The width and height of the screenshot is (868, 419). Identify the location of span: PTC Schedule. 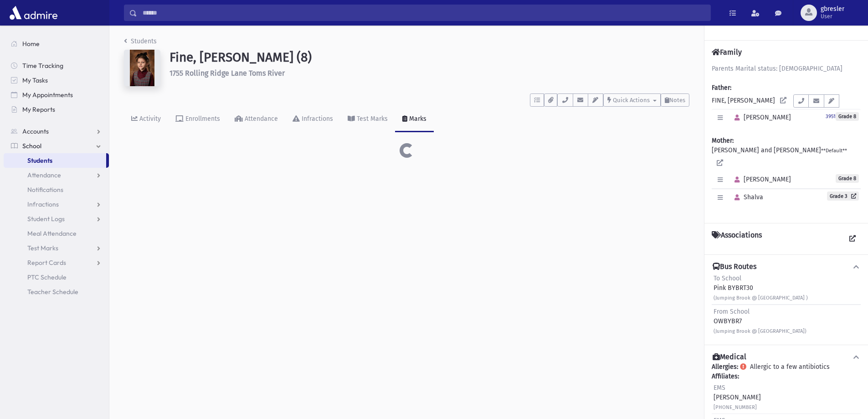
(47, 277).